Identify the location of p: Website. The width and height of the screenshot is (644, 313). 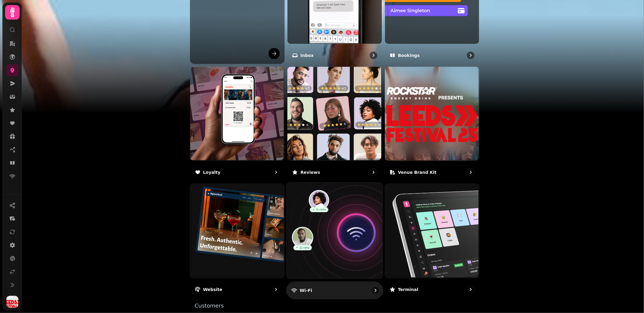
(213, 290).